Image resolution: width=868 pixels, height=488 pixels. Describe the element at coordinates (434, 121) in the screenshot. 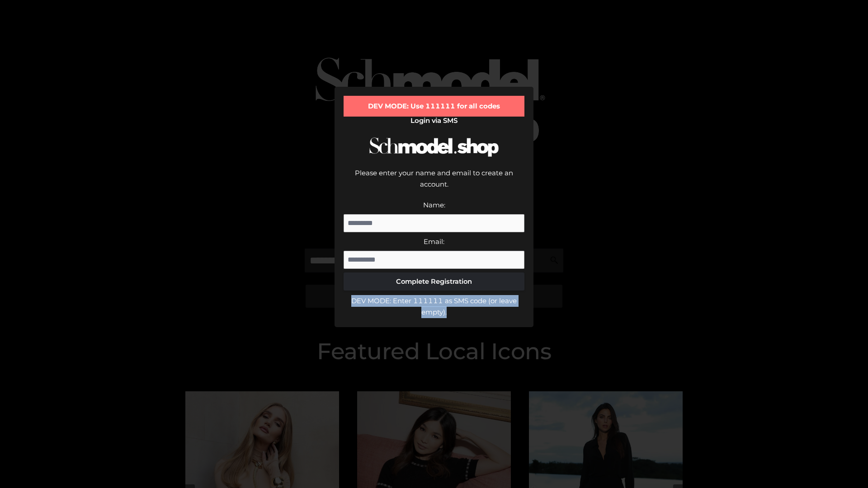

I see `h2: Login via SMS` at that location.